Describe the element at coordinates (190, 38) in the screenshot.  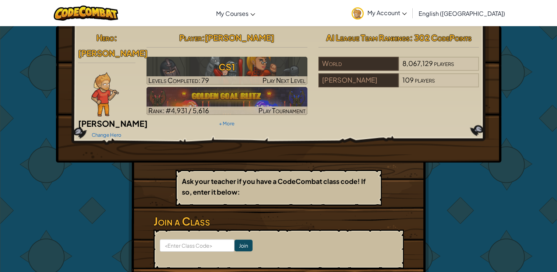
I see `span: Player` at that location.